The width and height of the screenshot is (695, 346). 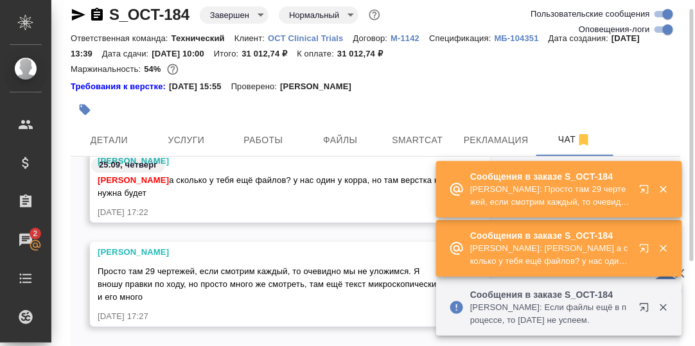 What do you see at coordinates (374, 15) in the screenshot?
I see `button: Доп статусы указывают на важность/срочность заказа` at bounding box center [374, 15].